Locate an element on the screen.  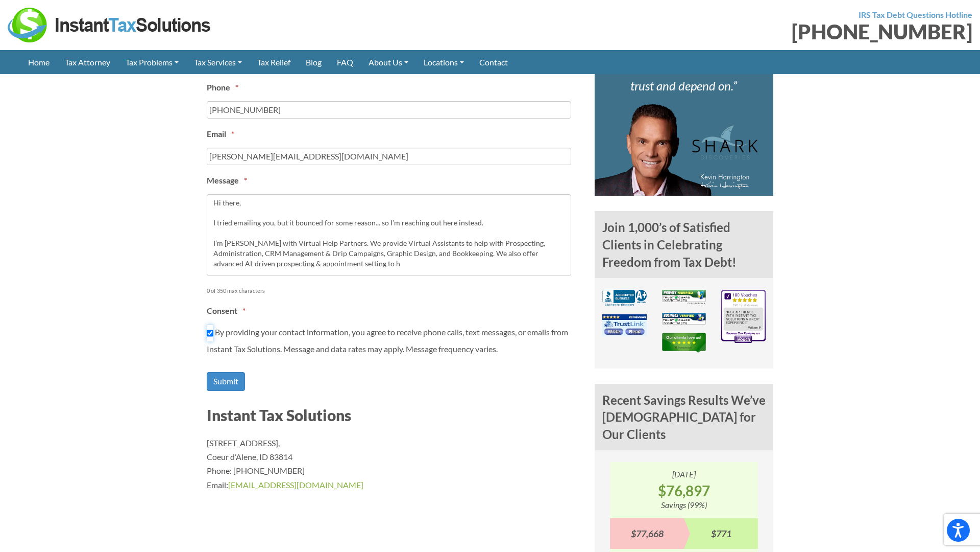
a: Instant Tax Solutions Logo is located at coordinates (110, 24).